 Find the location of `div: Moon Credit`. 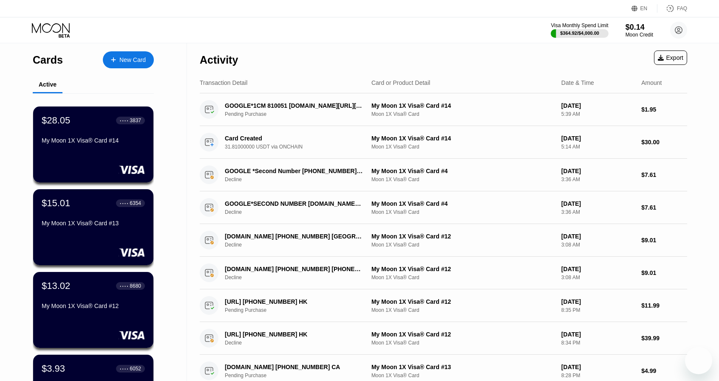

div: Moon Credit is located at coordinates (639, 35).